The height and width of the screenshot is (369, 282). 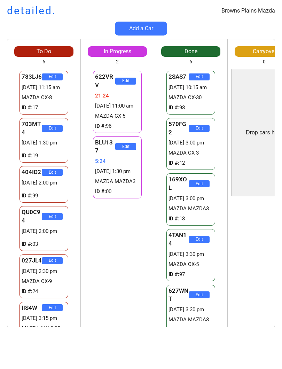 I want to click on div: 0, so click(x=264, y=62).